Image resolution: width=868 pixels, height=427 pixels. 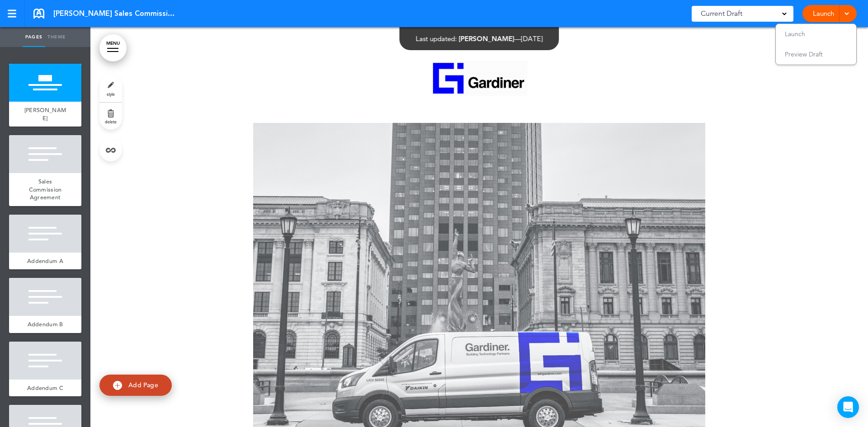 I want to click on a: delete, so click(x=111, y=116).